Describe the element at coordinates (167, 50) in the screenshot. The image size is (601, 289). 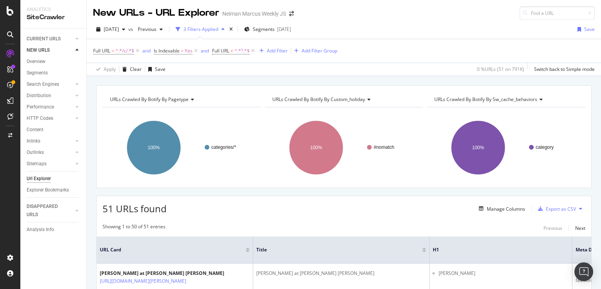
I see `span: Is Indexable` at that location.